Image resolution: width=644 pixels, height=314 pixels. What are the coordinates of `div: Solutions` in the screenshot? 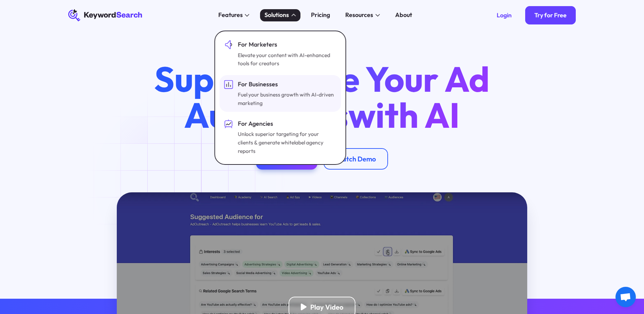 It's located at (277, 15).